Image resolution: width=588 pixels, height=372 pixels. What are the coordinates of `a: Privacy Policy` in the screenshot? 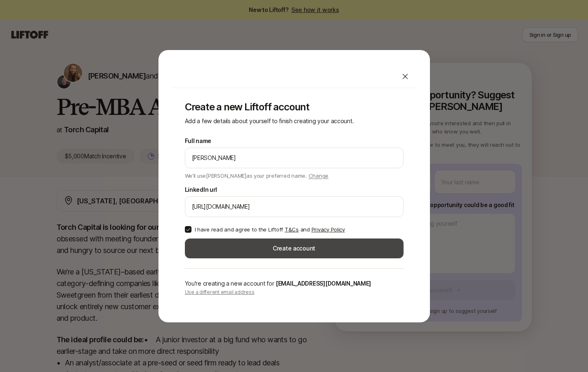 It's located at (328, 229).